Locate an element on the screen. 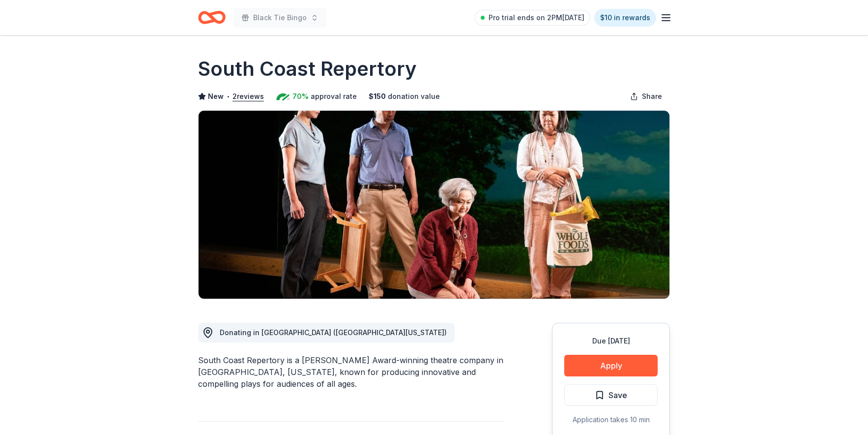 The image size is (868, 435). span: Black Tie Bingo is located at coordinates (280, 18).